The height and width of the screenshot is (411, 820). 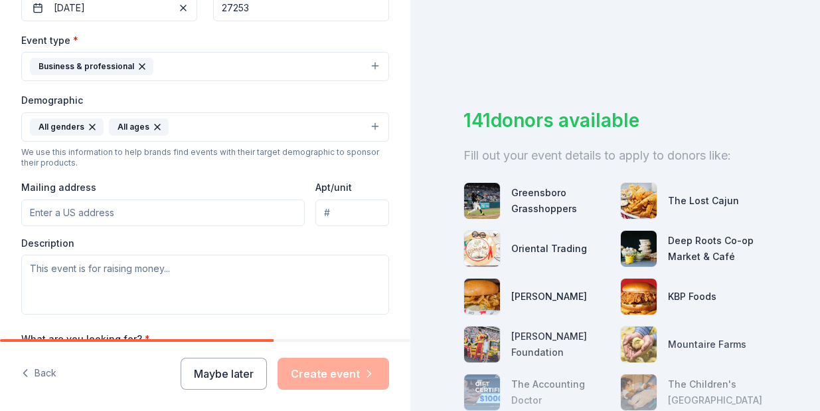 What do you see at coordinates (163, 213) in the screenshot?
I see `input: Enter a US address` at bounding box center [163, 213].